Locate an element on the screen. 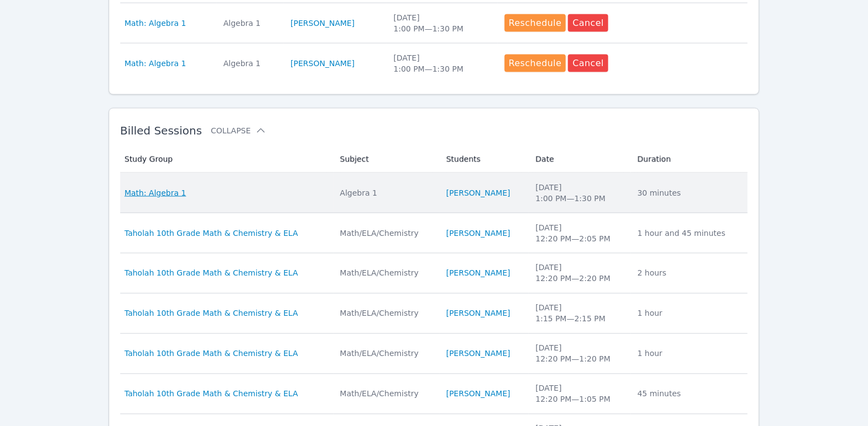 This screenshot has height=426, width=868. div: 45 minutes is located at coordinates (689, 394).